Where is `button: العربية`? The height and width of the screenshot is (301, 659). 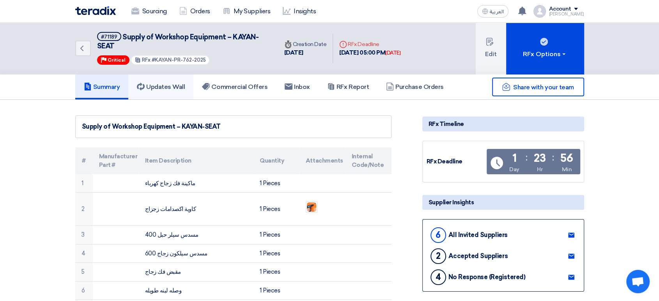
button: العربية is located at coordinates (493, 11).